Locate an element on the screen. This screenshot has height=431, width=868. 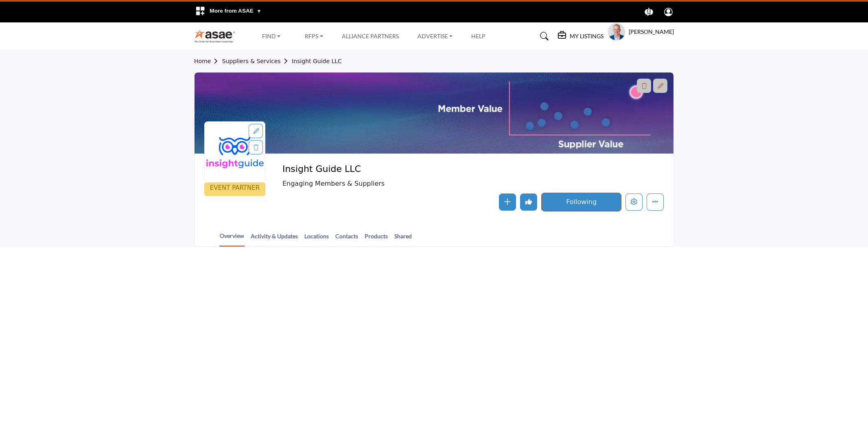
img: site Logo is located at coordinates (216, 36).